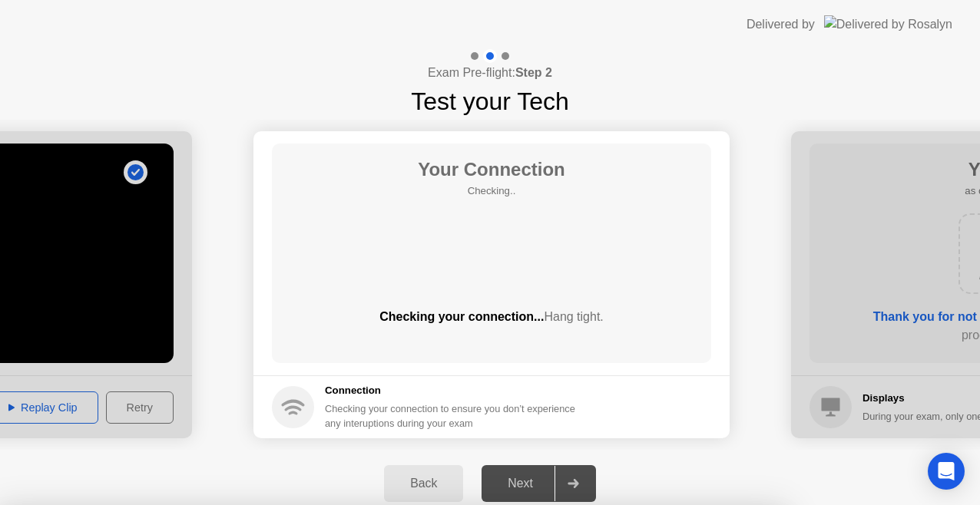 The width and height of the screenshot is (980, 505). Describe the element at coordinates (534, 72) in the screenshot. I see `b: Step 2` at that location.